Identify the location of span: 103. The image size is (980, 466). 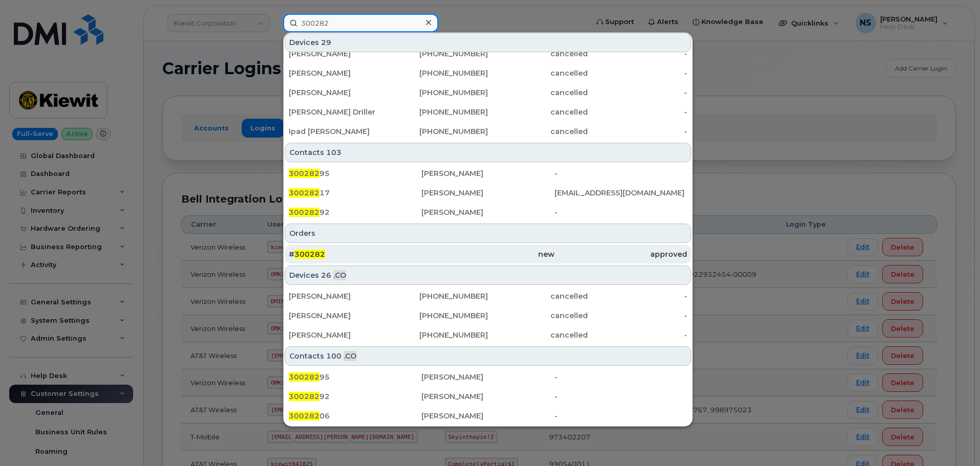
(334, 153).